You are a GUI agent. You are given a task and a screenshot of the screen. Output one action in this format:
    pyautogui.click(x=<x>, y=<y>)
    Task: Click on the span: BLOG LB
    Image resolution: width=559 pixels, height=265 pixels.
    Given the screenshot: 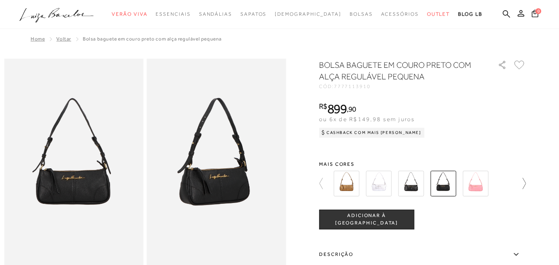 What is the action you would take?
    pyautogui.click(x=470, y=14)
    